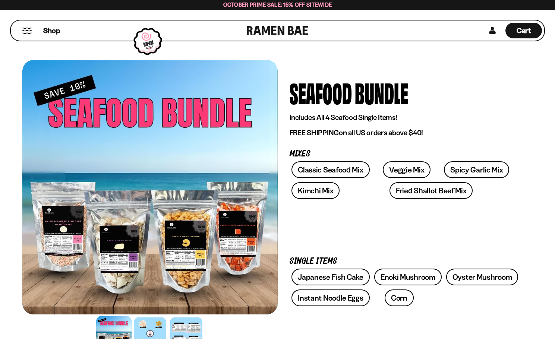 This screenshot has height=339, width=555. I want to click on a: Shop, so click(51, 31).